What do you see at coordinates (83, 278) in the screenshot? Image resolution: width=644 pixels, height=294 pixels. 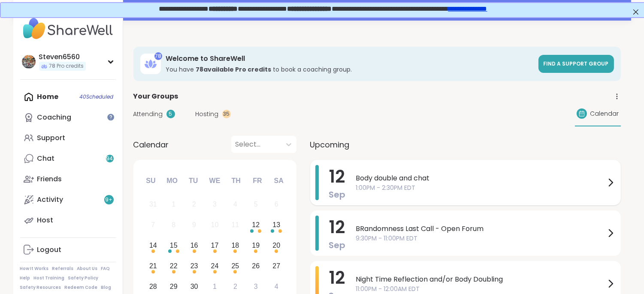 I see `a: Safety Policy` at bounding box center [83, 278].